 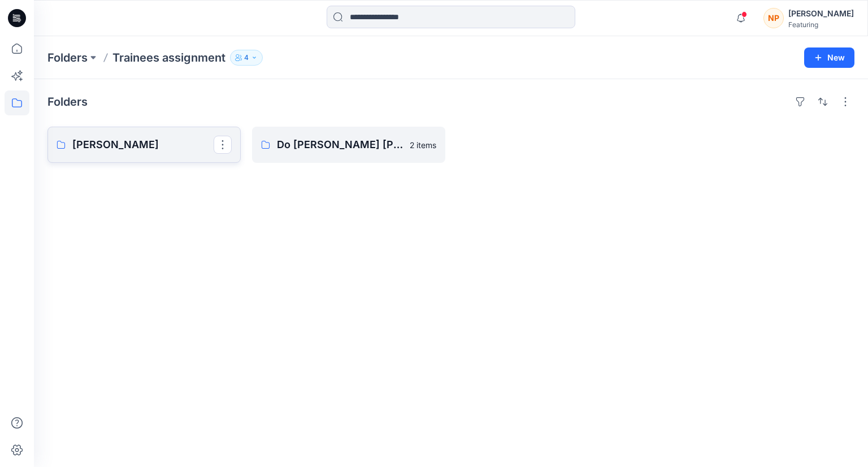 I want to click on p: Folders, so click(x=67, y=58).